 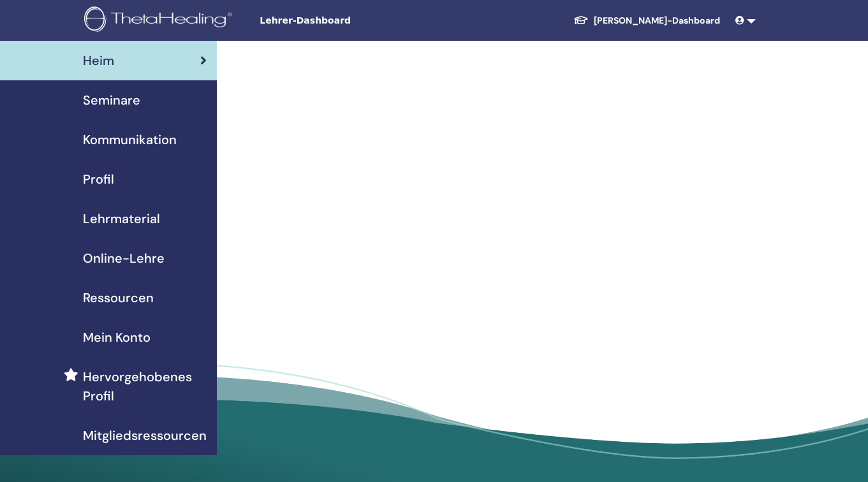 I want to click on span: Online-Lehre, so click(x=124, y=258).